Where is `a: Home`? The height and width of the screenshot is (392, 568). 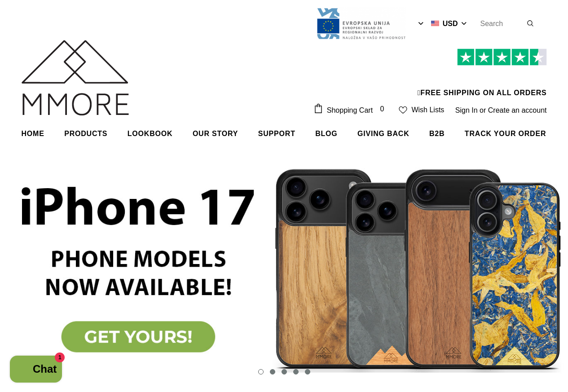
a: Home is located at coordinates (33, 133).